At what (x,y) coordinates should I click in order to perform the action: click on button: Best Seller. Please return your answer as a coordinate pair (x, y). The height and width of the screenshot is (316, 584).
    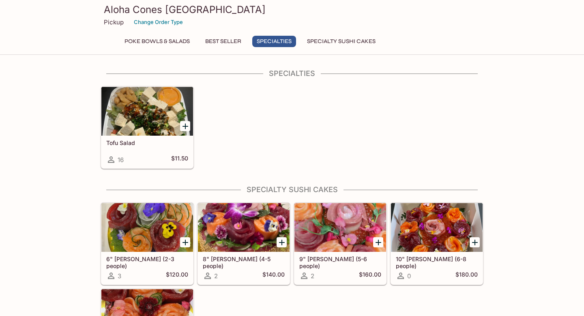
    Looking at the image, I should click on (223, 41).